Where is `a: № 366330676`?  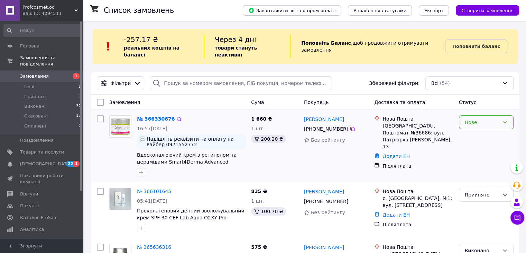
a: № 366330676 is located at coordinates (156, 119).